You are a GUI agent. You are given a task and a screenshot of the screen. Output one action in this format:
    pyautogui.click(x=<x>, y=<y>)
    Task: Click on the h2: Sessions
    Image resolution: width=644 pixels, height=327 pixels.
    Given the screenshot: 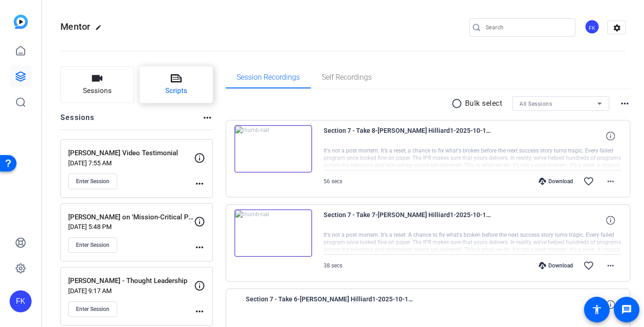 What is the action you would take?
    pyautogui.click(x=77, y=121)
    